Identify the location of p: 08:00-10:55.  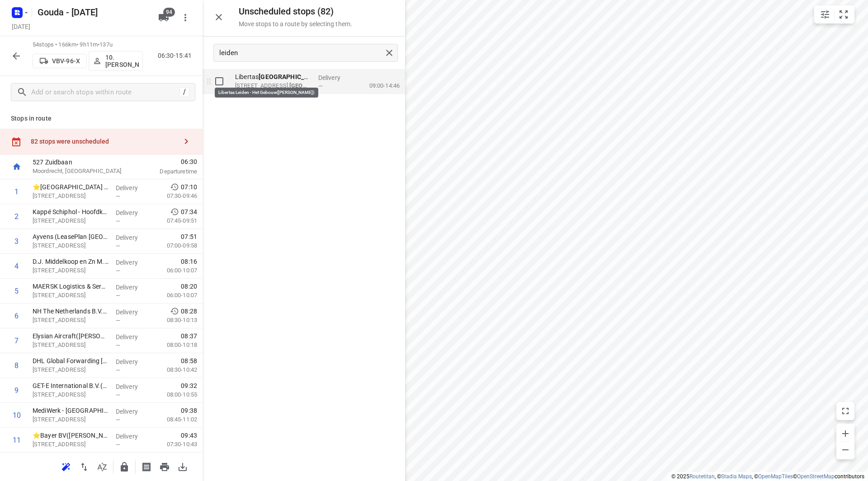
(175, 395).